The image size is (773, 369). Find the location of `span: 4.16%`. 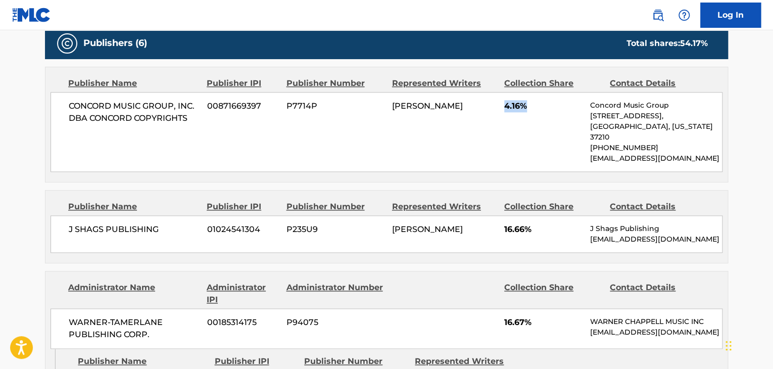

span: 4.16% is located at coordinates (543, 106).